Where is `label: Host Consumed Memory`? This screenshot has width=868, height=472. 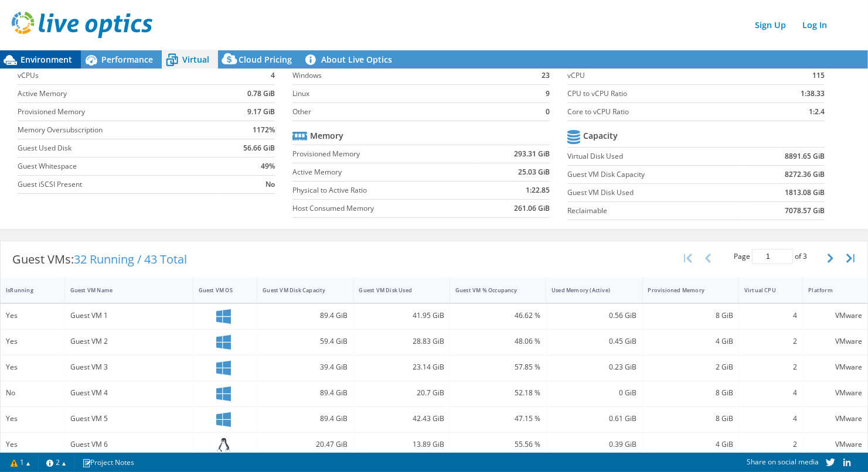
label: Host Consumed Memory is located at coordinates (384, 209).